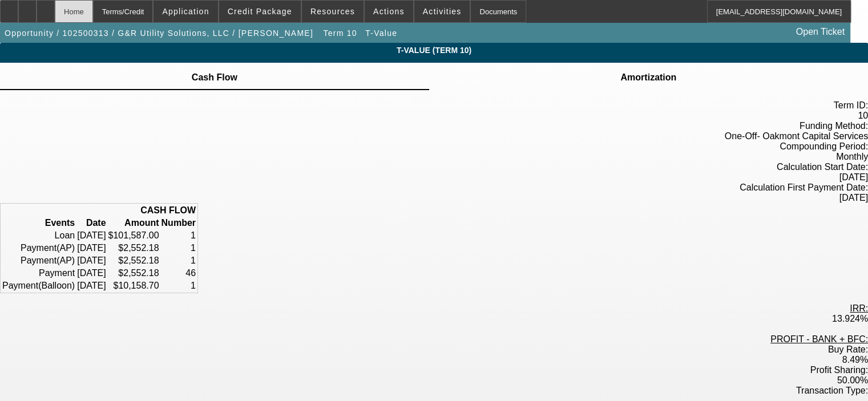  What do you see at coordinates (443, 12) in the screenshot?
I see `span: Activities` at bounding box center [443, 12].